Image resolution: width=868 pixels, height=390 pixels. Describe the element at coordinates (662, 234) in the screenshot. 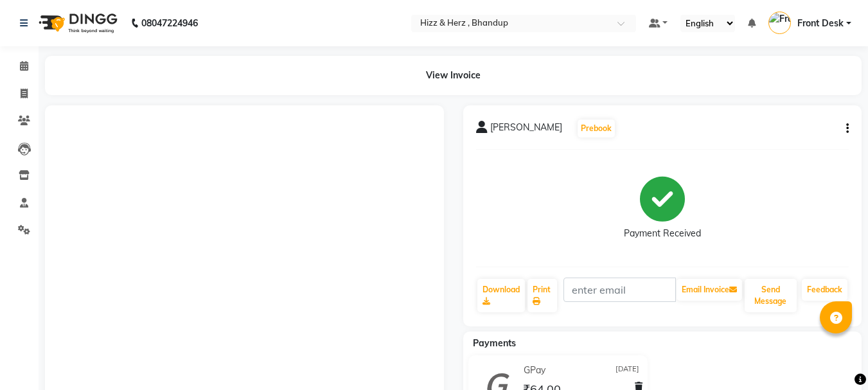

I see `div: Payment Received` at that location.